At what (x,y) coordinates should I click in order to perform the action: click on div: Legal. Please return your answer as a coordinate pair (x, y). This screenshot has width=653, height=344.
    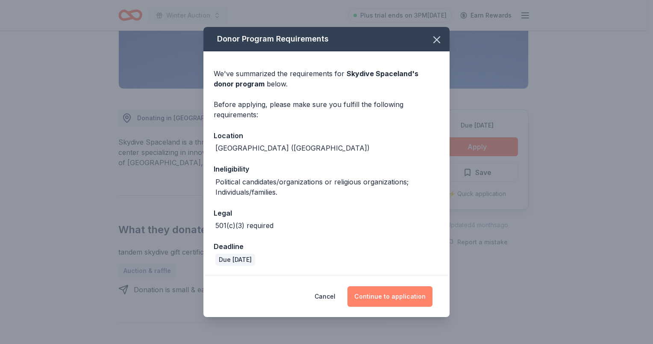
    Looking at the image, I should click on (327, 213).